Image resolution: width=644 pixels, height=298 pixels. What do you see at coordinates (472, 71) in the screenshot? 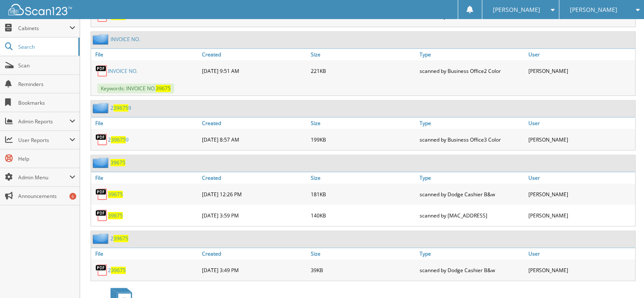
I see `div: scanned by Business Office2 Color` at bounding box center [472, 71].